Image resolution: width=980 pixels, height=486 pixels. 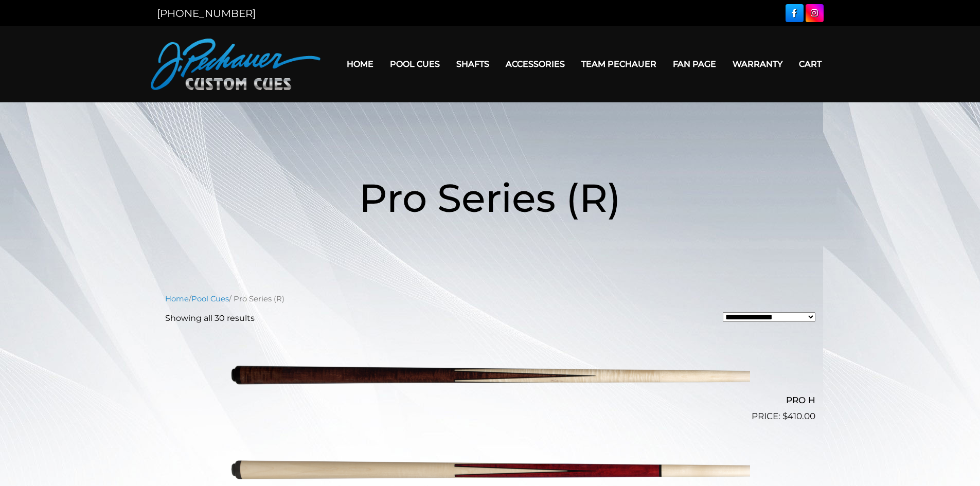 I want to click on a: Shafts, so click(x=473, y=63).